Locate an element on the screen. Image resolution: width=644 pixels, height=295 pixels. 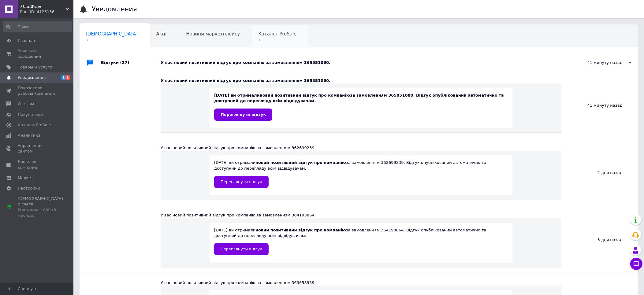
input: Поиск is located at coordinates (38, 27).